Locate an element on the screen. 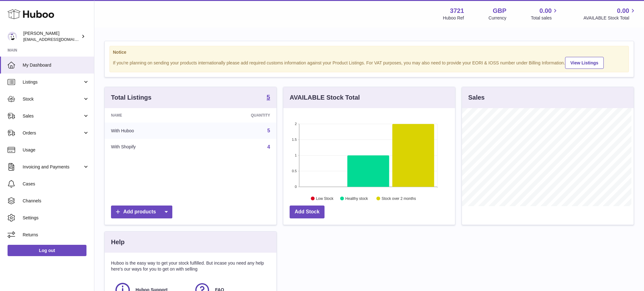 This screenshot has width=644, height=291. h3: Help is located at coordinates (118, 242).